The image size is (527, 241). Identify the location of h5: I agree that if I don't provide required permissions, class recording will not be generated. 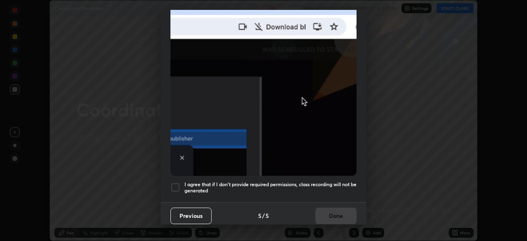
(270, 187).